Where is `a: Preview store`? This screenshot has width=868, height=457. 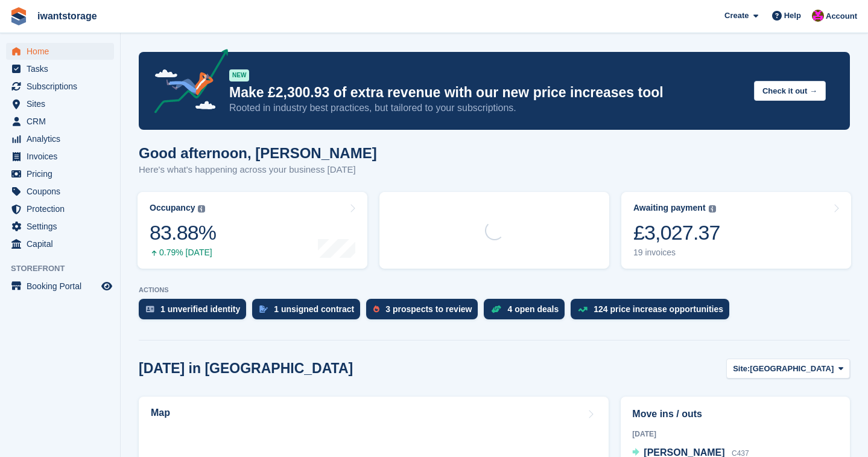
a: Preview store is located at coordinates (107, 286).